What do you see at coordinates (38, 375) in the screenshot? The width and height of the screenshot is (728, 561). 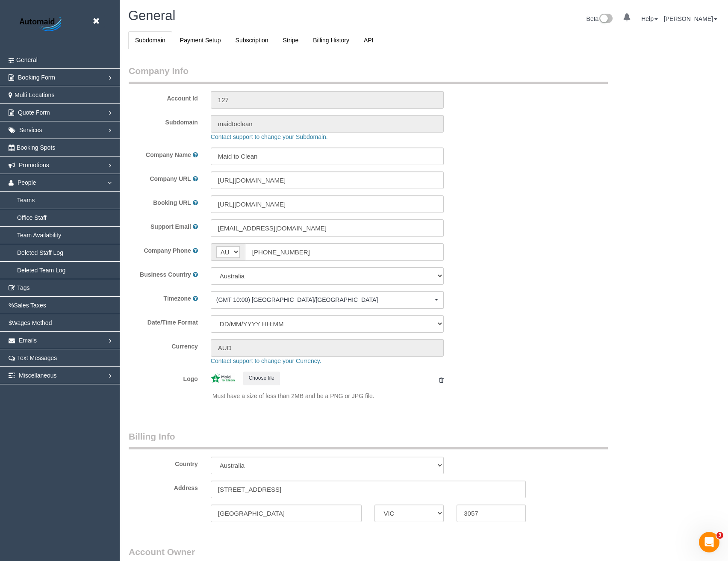 I see `span: Miscellaneous` at bounding box center [38, 375].